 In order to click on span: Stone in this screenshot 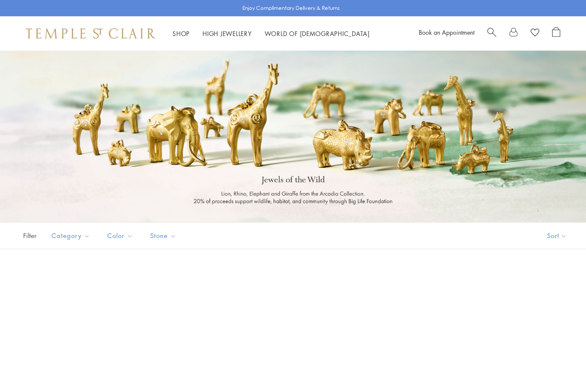, I will do `click(164, 236)`.